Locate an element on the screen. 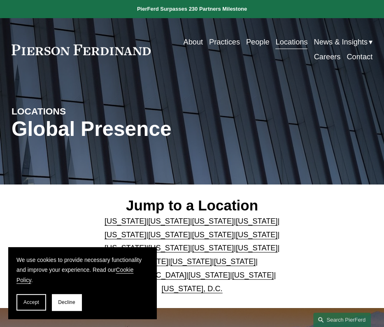 The width and height of the screenshot is (384, 327). a: Search this site is located at coordinates (342, 320).